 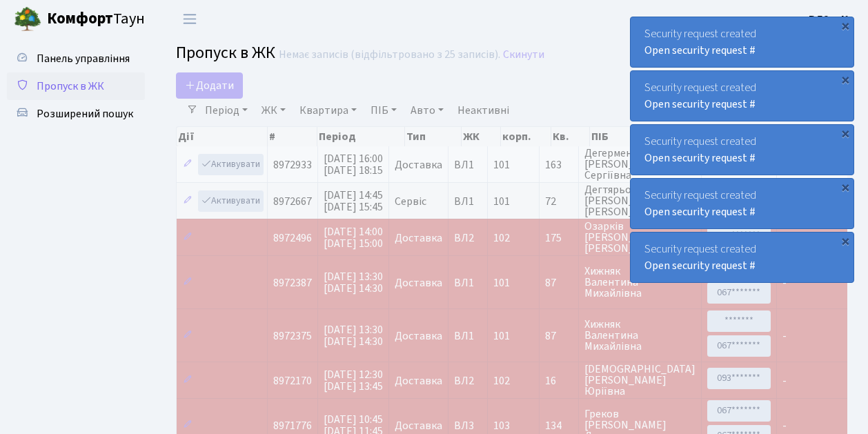 What do you see at coordinates (410, 201) in the screenshot?
I see `span: Сервіс` at bounding box center [410, 201].